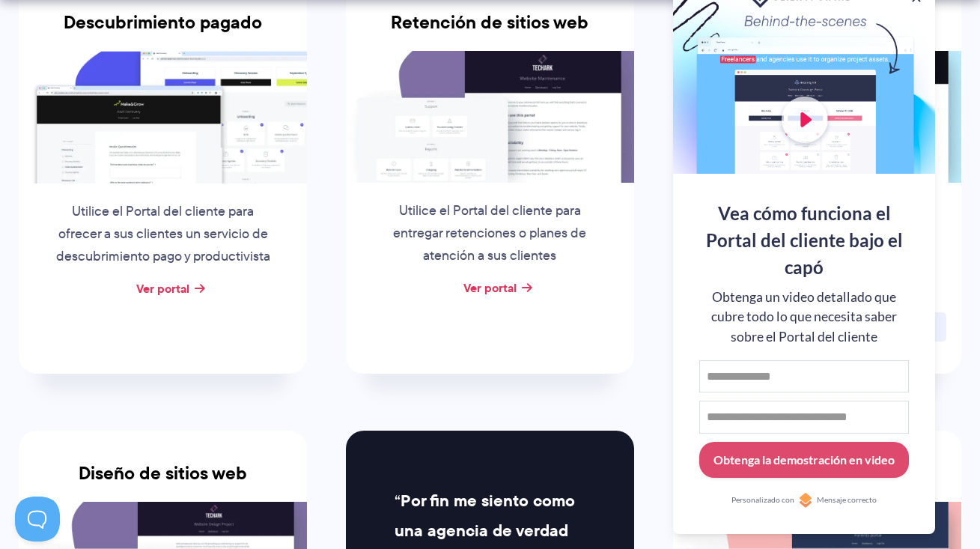  What do you see at coordinates (804, 500) in the screenshot?
I see `a: Personalizado conMensaje correcto` at bounding box center [804, 500].